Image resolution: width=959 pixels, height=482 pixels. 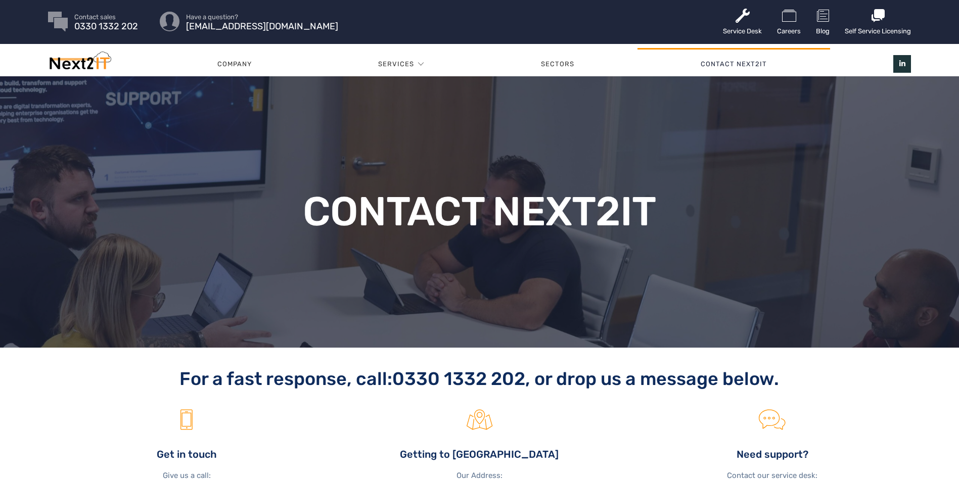 I want to click on span: Have a question?, so click(x=262, y=17).